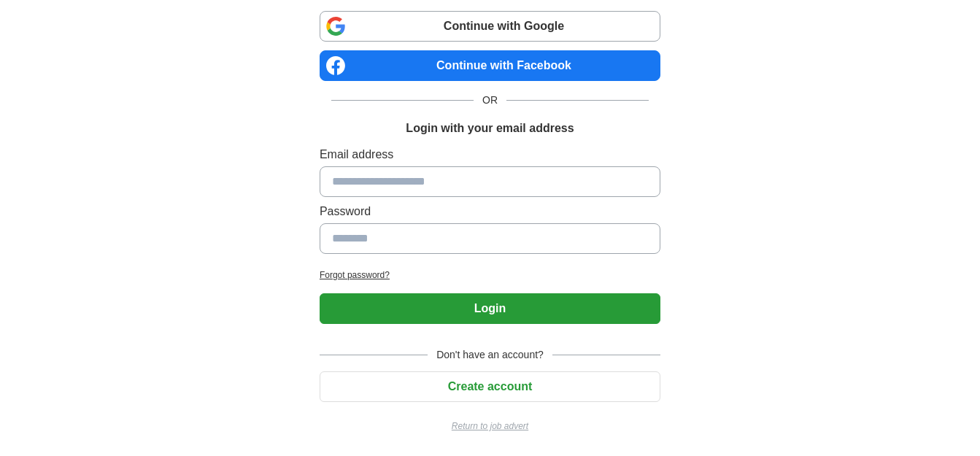 This screenshot has width=980, height=456. What do you see at coordinates (490, 426) in the screenshot?
I see `p: Return to job advert` at bounding box center [490, 426].